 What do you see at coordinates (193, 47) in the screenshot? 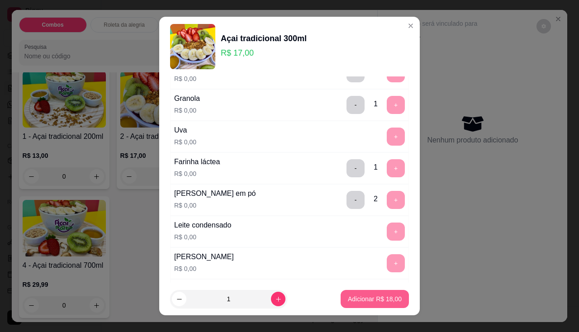
I see `img: product-image` at bounding box center [193, 47].